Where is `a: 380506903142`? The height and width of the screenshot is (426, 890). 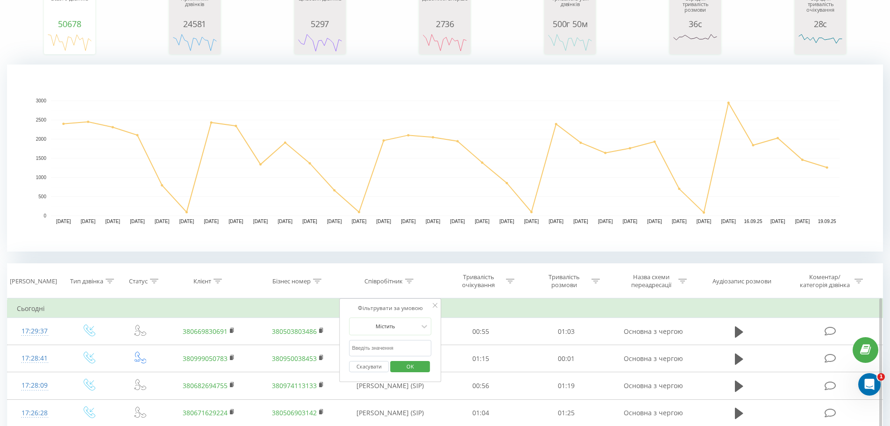 a: 380506903142 is located at coordinates (294, 412).